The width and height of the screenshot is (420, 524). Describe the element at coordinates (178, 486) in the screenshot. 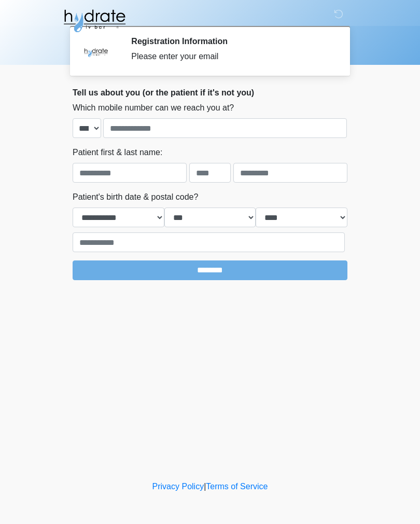

I see `a: Privacy Policy` at that location.